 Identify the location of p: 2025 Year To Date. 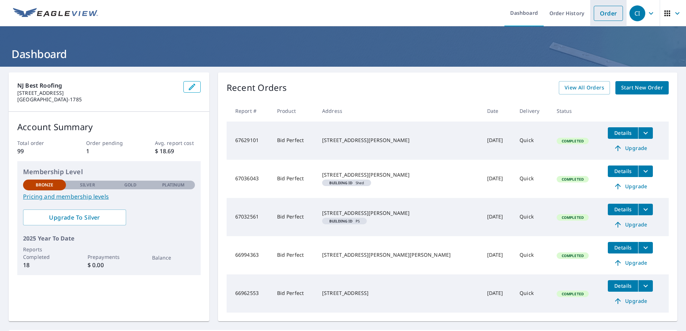
(109, 238).